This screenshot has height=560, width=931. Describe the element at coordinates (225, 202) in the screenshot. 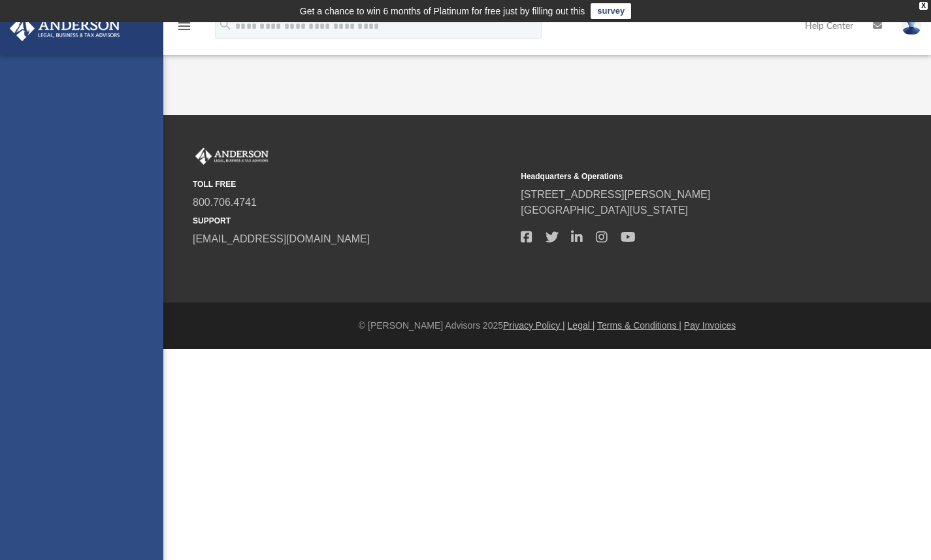

I see `a: 800.706.4741` at that location.